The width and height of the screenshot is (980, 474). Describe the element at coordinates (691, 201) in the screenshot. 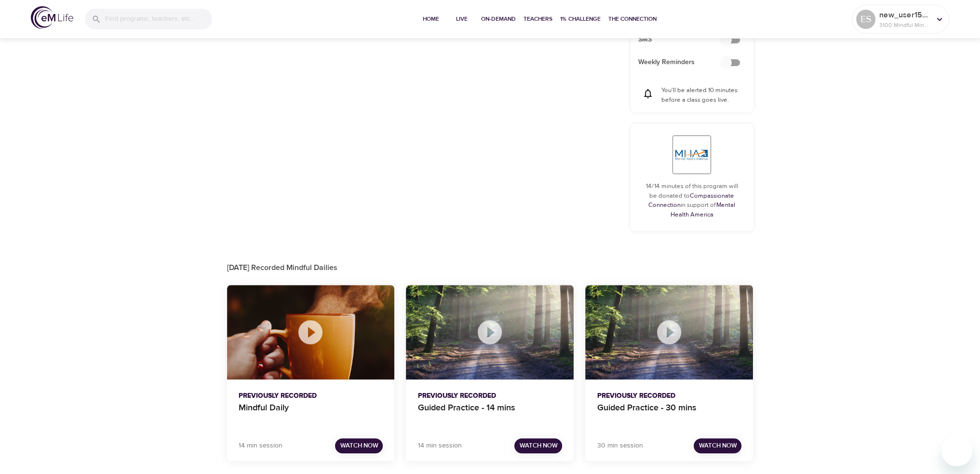

I see `a: Compassionate Connection` at that location.